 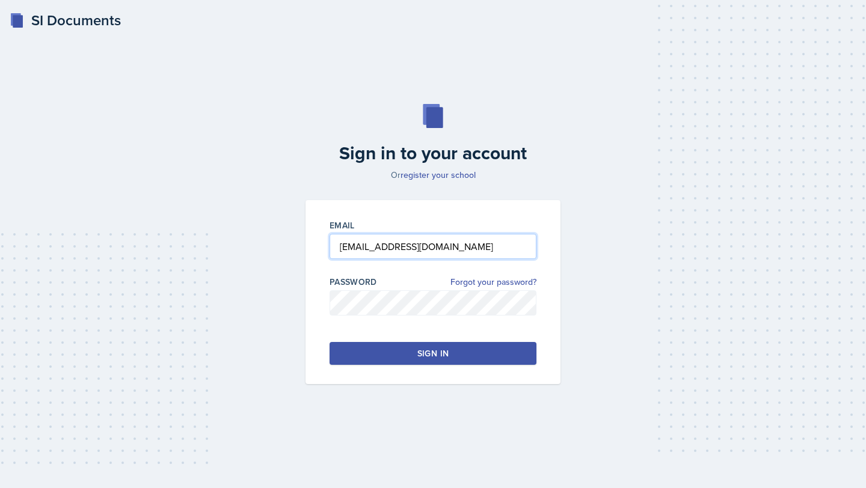 What do you see at coordinates (433, 354) in the screenshot?
I see `div: Sign in` at bounding box center [433, 354].